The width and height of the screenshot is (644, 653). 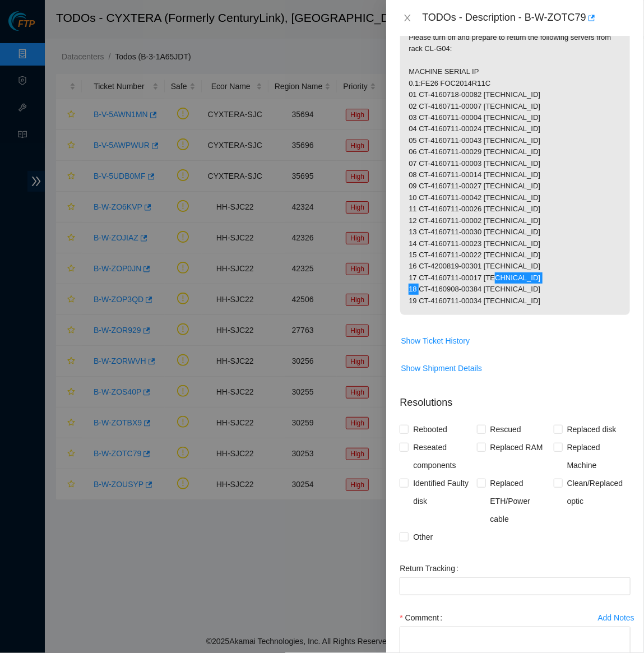 I want to click on span: Rescued, so click(x=506, y=430).